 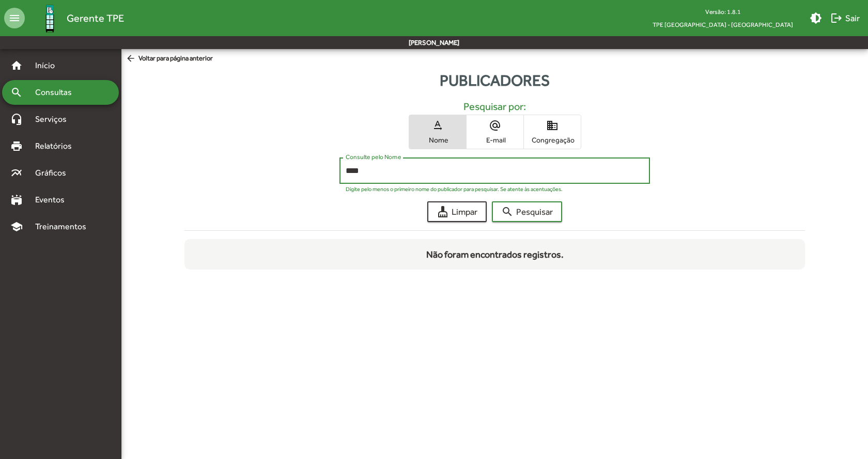 What do you see at coordinates (495, 140) in the screenshot?
I see `span: E-mail` at bounding box center [495, 140].